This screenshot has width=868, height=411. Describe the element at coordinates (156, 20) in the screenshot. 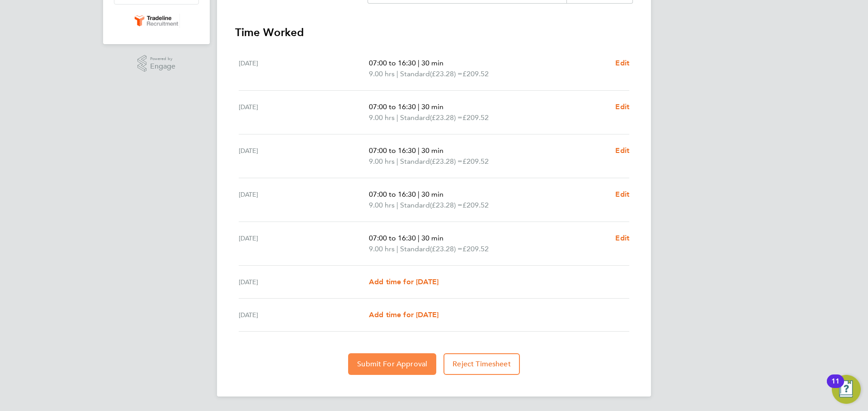

I see `a: Go to home page` at that location.